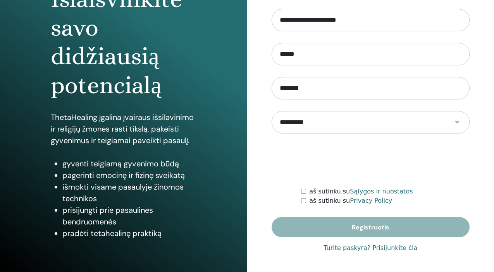  I want to click on p: ThetaHealing įgalina įvairaus išsilavinimo ir religijų žmones rasti tikslą, pakeisti gyvenimus ir..., so click(123, 129).